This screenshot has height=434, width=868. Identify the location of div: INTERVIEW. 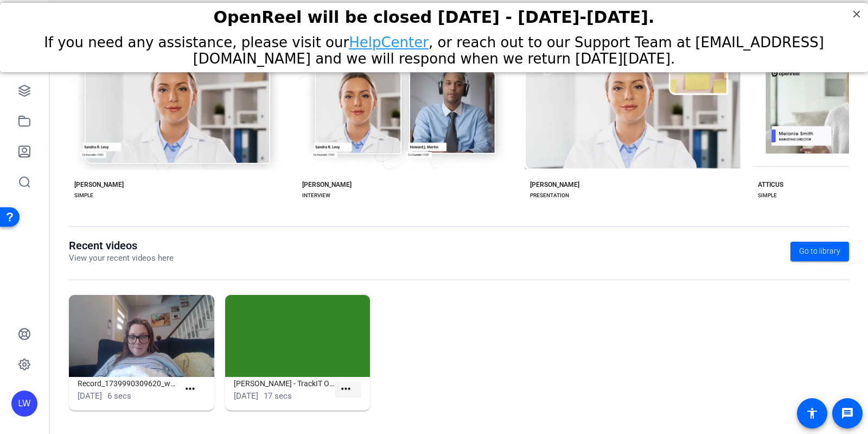
(316, 195).